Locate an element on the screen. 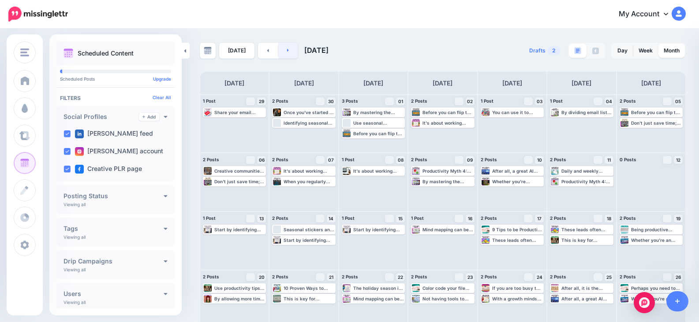  img: facebook-square.png is located at coordinates (79, 169).